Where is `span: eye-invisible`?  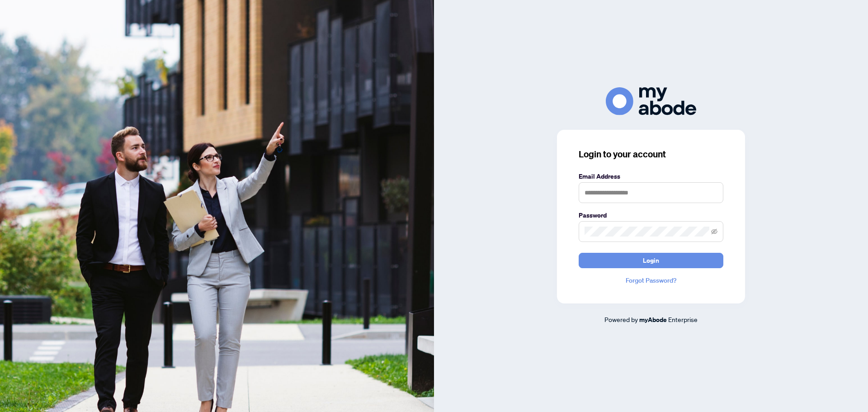 span: eye-invisible is located at coordinates (714, 231).